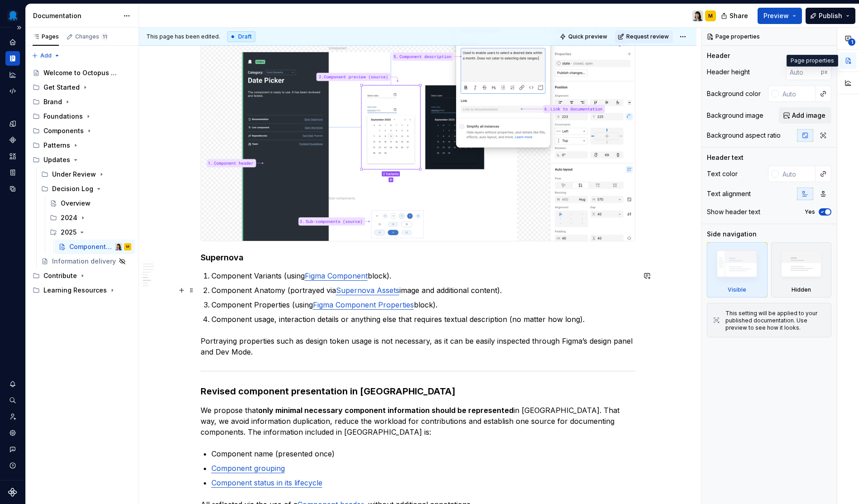 This screenshot has height=504, width=859. I want to click on div: Data sources, so click(13, 189).